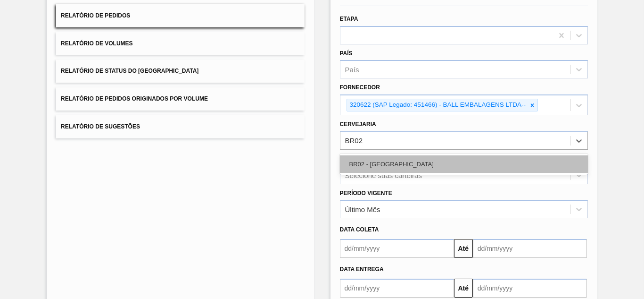 This screenshot has width=644, height=299. I want to click on label: Etapa, so click(349, 19).